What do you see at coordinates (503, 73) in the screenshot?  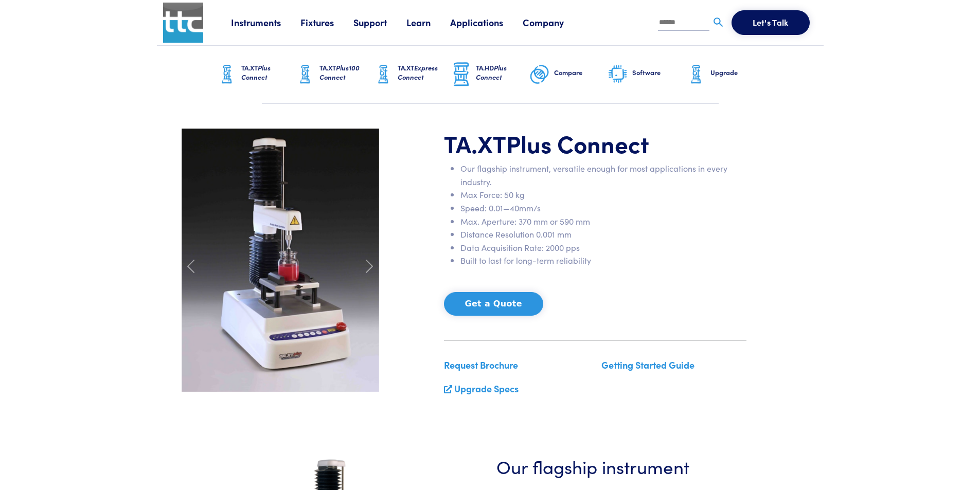 I see `h6: TA.HD` at bounding box center [503, 73].